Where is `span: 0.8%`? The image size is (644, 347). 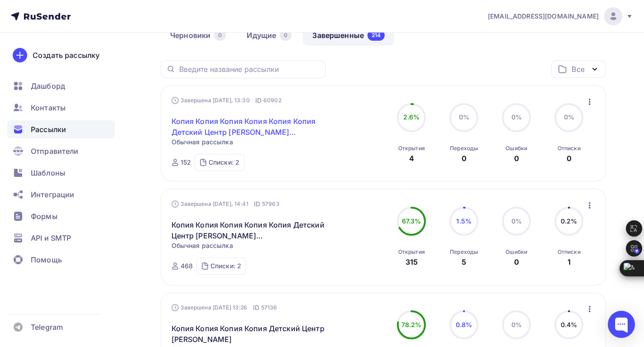 span: 0.8% is located at coordinates (464, 324).